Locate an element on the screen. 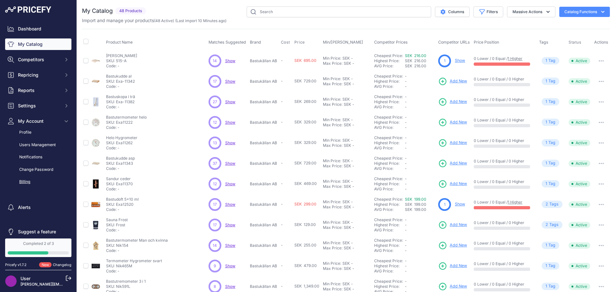 This screenshot has width=615, height=292. button: Settings is located at coordinates (38, 106).